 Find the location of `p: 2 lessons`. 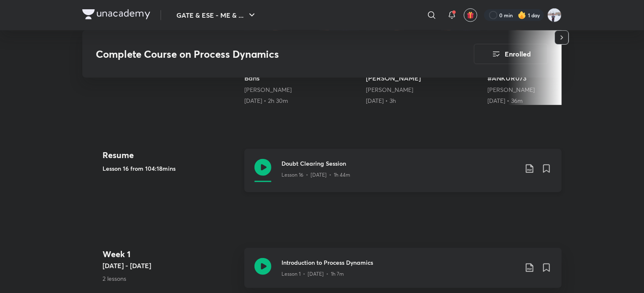

p: 2 lessons is located at coordinates (170, 279).